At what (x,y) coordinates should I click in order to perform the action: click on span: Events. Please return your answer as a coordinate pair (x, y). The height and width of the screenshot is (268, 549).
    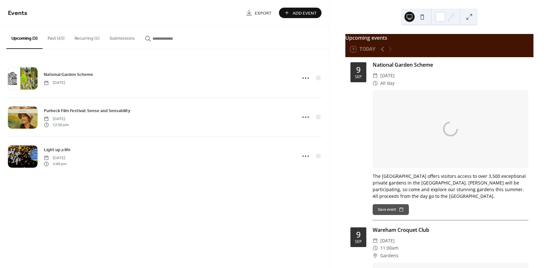
    Looking at the image, I should click on (17, 13).